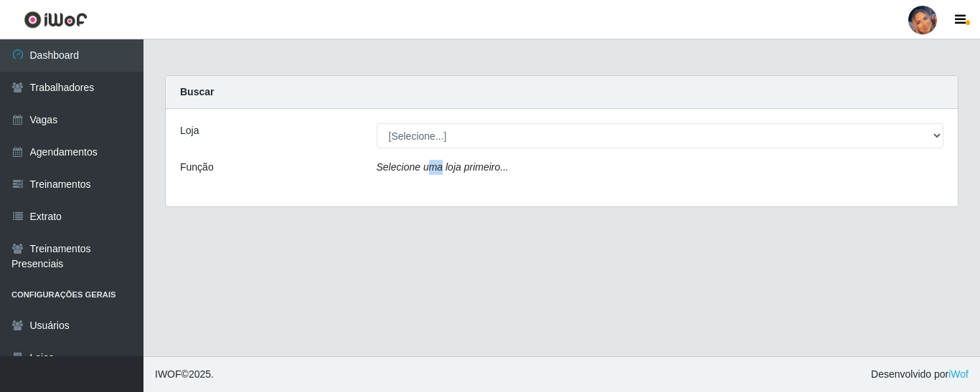 The image size is (980, 392). Describe the element at coordinates (184, 374) in the screenshot. I see `span: © 2025 .` at that location.